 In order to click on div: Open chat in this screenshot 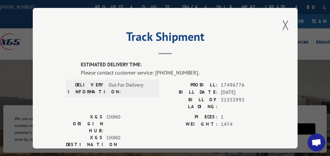, I will do `click(316, 143)`.